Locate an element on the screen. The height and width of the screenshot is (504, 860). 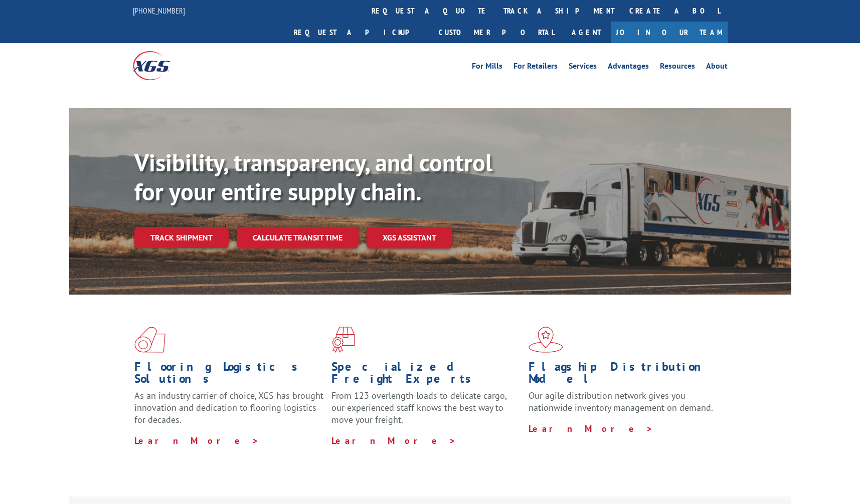
a: For Retailers is located at coordinates (535, 68).